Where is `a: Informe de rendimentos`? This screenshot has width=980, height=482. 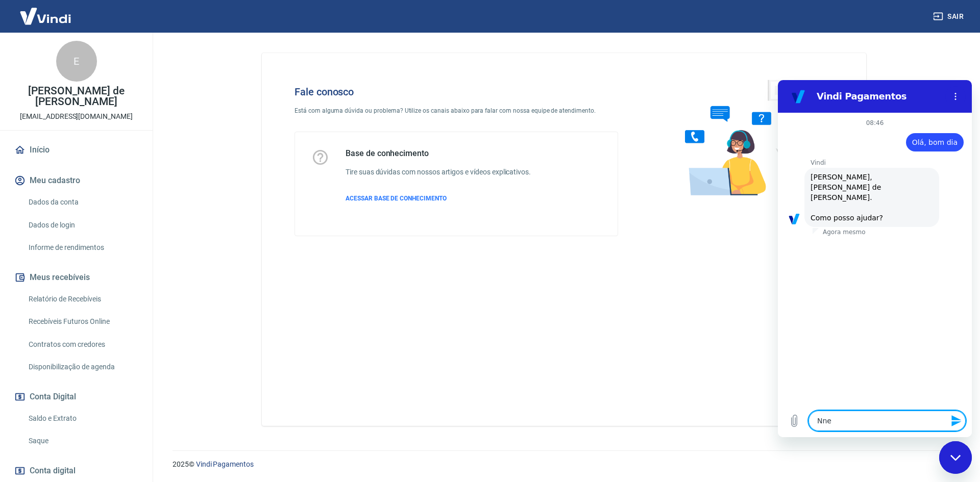 a: Informe de rendimentos is located at coordinates (82, 247).